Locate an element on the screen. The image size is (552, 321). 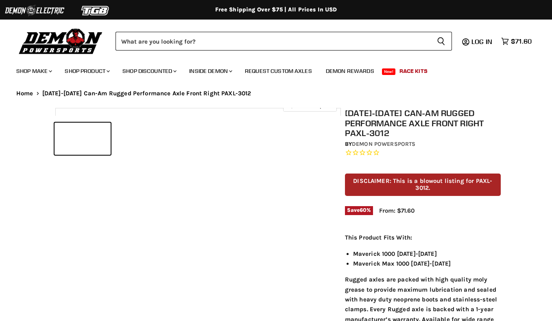
img: Demon Powersports is located at coordinates (61, 41).